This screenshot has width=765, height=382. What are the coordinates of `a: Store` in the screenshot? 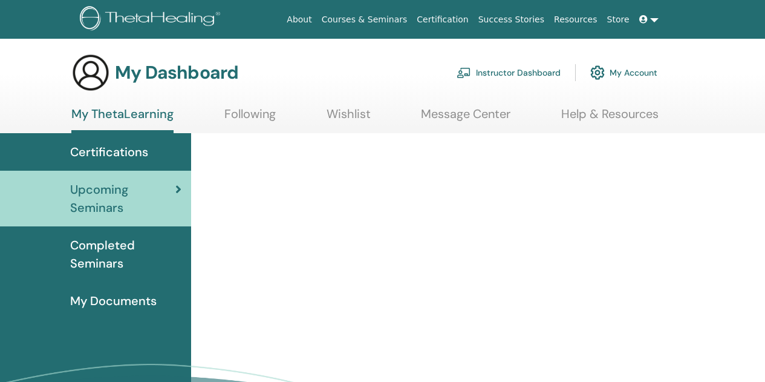 It's located at (618, 19).